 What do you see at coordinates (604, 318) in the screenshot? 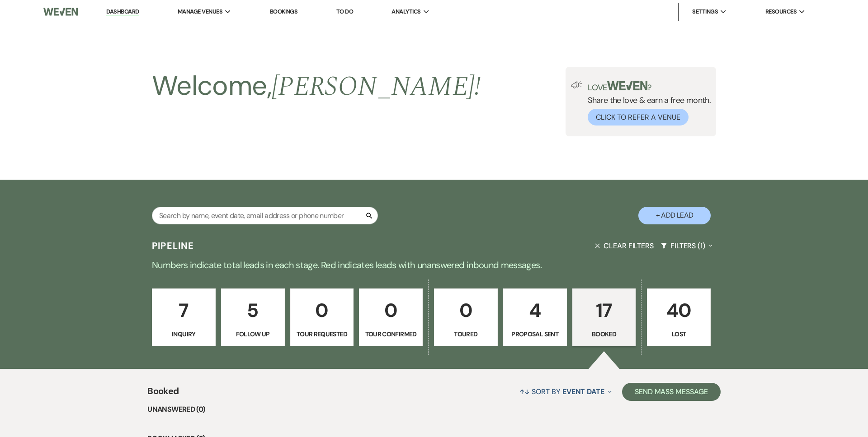
I see `a: 17Booked` at bounding box center [604, 318].